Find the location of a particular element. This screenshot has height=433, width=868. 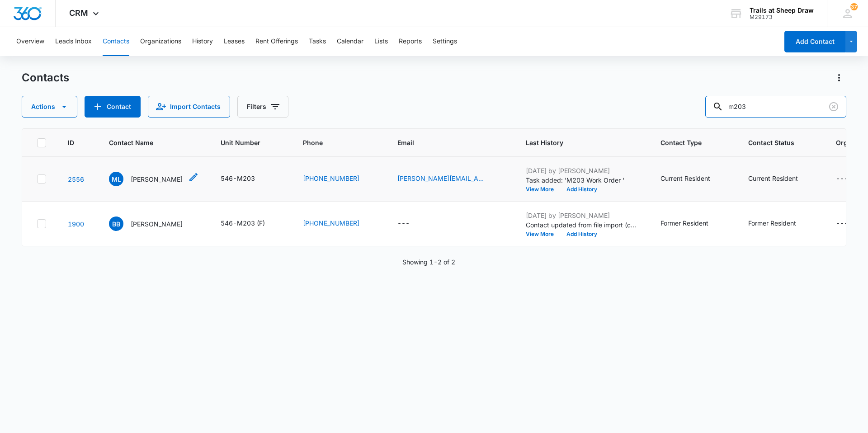

a: Navigate to contact details page for Margaret Lusk is located at coordinates (76, 179).